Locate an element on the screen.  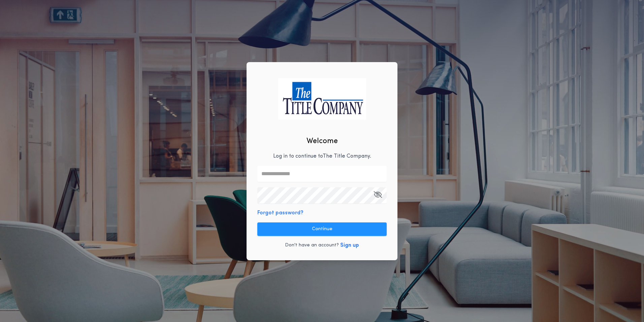
button: Sign up is located at coordinates (349, 245).